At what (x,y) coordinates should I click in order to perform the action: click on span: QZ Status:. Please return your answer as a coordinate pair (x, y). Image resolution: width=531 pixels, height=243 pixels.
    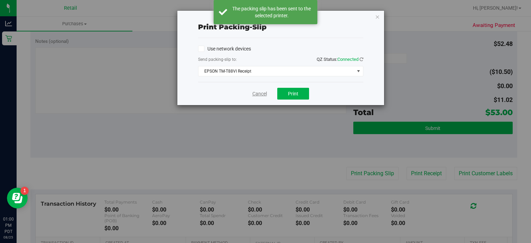
    Looking at the image, I should click on (340, 59).